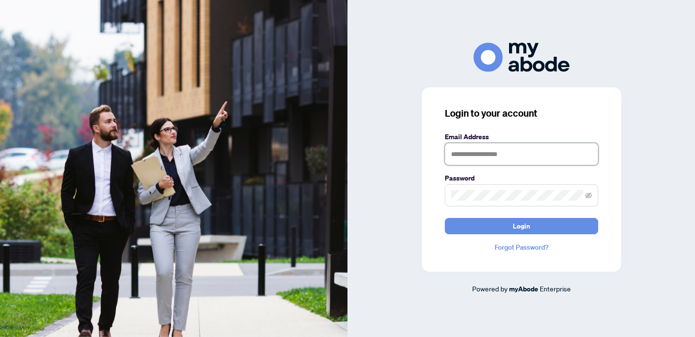 The height and width of the screenshot is (337, 695). Describe the element at coordinates (589, 195) in the screenshot. I see `span: eye-invisible` at that location.